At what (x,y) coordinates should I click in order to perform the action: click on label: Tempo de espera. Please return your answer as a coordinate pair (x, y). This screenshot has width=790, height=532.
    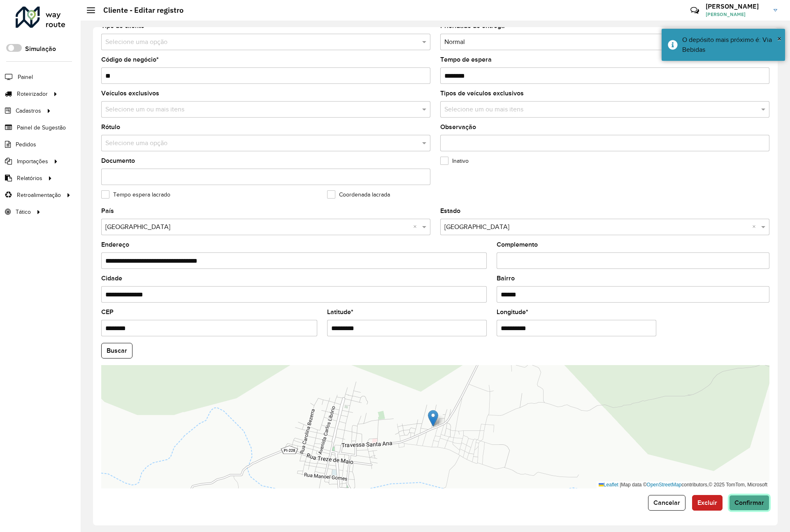
    Looking at the image, I should click on (466, 60).